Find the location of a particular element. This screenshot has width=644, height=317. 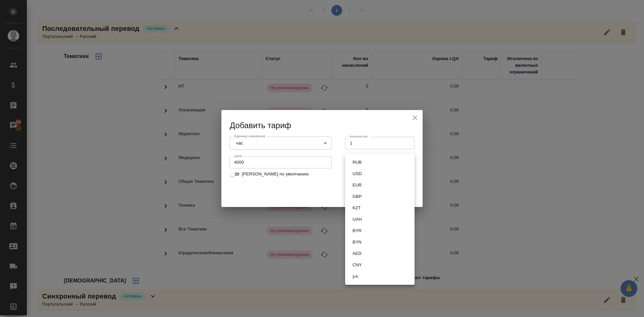

button: CNY is located at coordinates (357, 265).